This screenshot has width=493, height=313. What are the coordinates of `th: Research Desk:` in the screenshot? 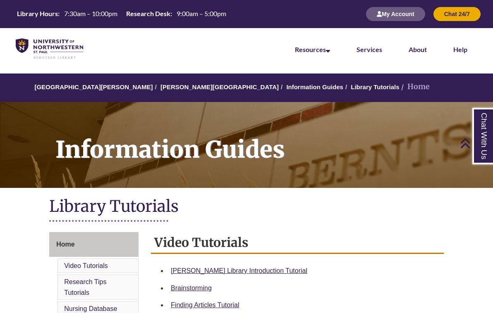 It's located at (148, 14).